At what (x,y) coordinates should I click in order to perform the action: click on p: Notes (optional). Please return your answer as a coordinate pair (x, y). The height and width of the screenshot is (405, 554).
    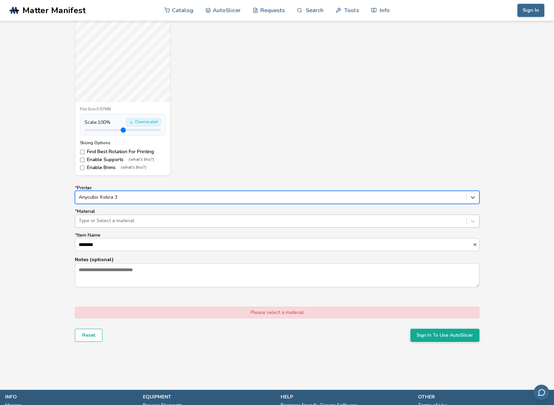
    Looking at the image, I should click on (277, 260).